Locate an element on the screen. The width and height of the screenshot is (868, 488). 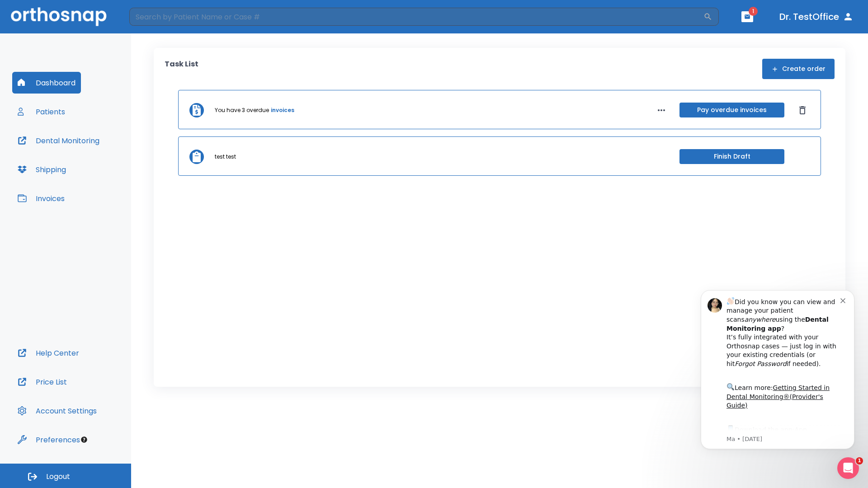
p: You have 3 overdue is located at coordinates (242, 110).